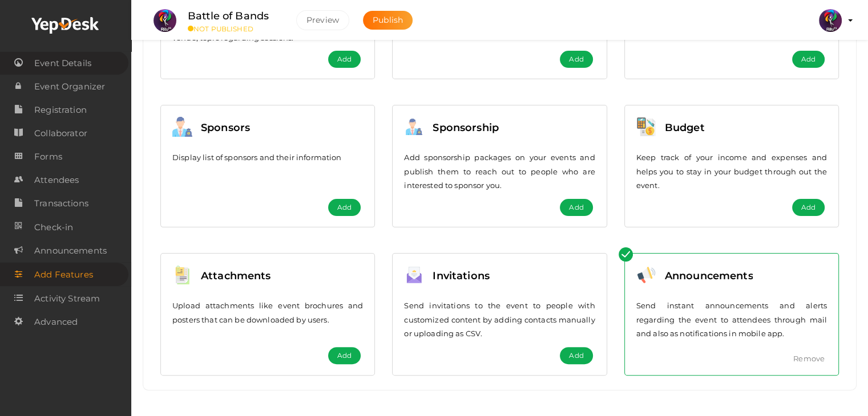 This screenshot has height=416, width=868. Describe the element at coordinates (732, 172) in the screenshot. I see `p: Keep track of your income and expenses and helps you to stay in your budget through out the event.` at that location.